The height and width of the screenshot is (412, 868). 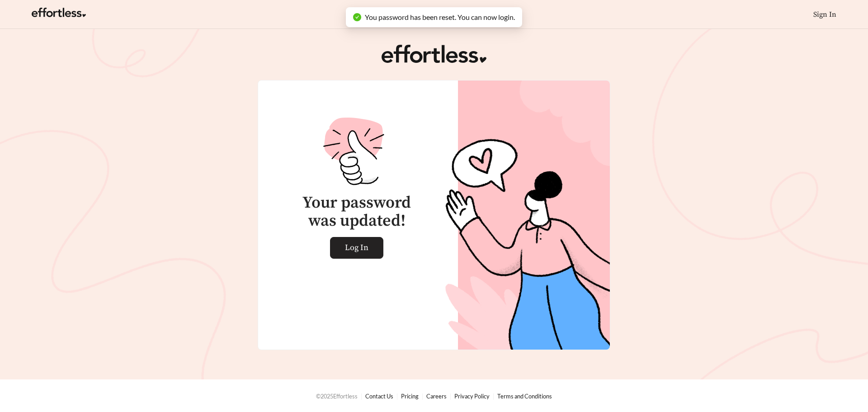 What do you see at coordinates (336, 396) in the screenshot?
I see `span: © 2025 Effortless` at bounding box center [336, 396].